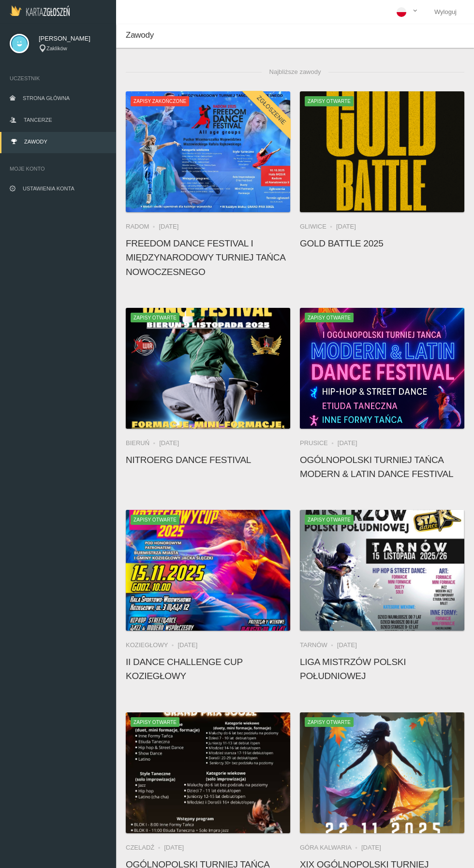 The height and width of the screenshot is (868, 474). What do you see at coordinates (382, 570) in the screenshot?
I see `img: Liga Mistrzów Polski Południowej` at bounding box center [382, 570].